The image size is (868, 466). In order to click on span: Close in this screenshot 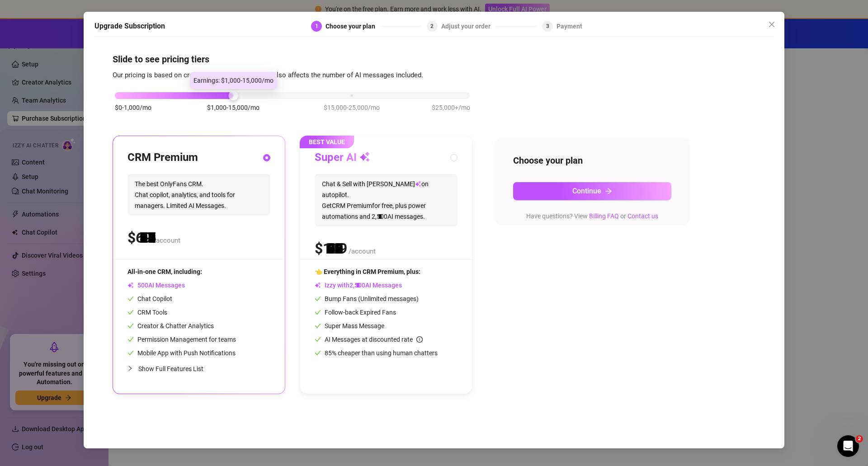, I will do `click(771, 25)`.